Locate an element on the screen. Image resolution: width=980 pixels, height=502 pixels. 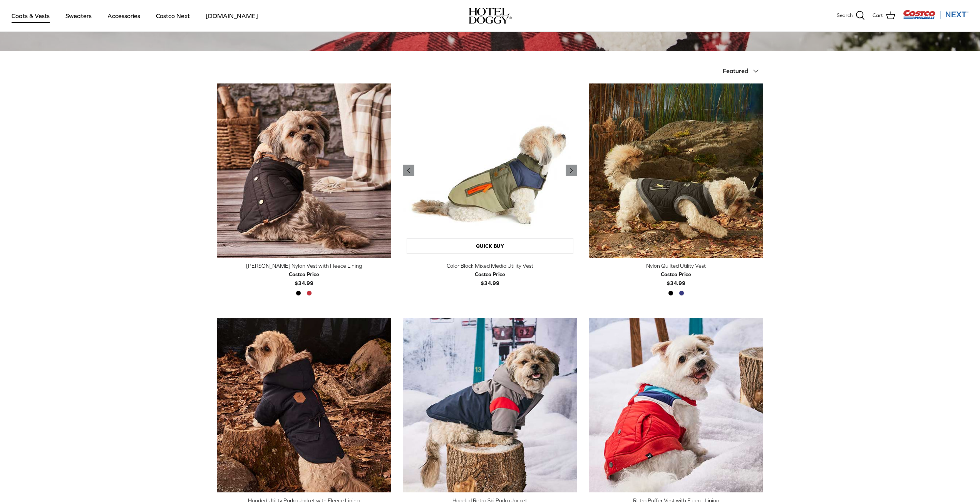
button: Featured is located at coordinates (743, 71).